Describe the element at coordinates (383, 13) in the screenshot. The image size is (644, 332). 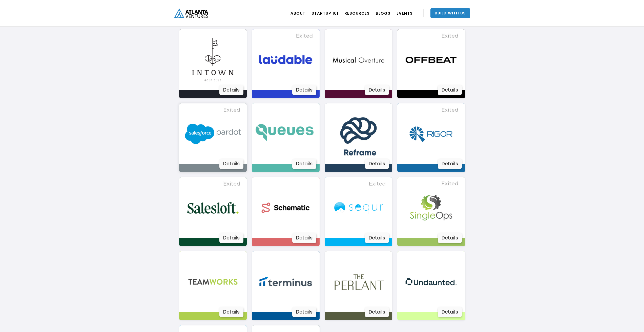
I see `a: BLOGS` at that location.